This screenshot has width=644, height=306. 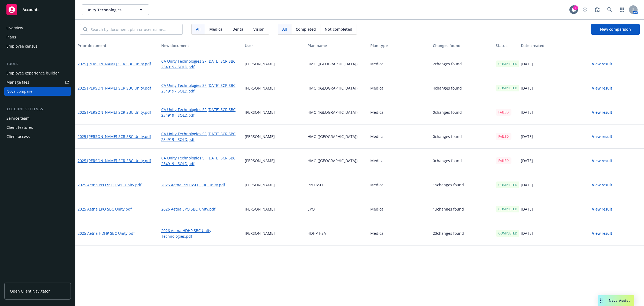 I want to click on span: Accounts, so click(x=31, y=9).